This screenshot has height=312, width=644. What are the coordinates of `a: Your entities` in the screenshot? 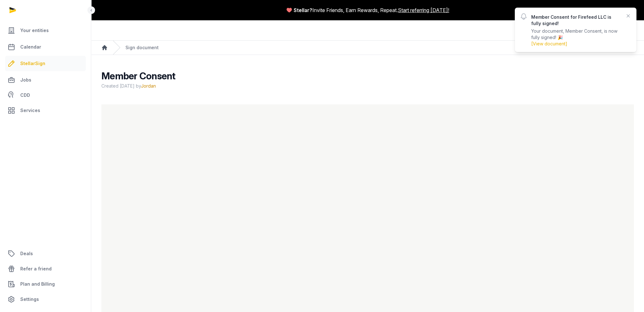 It's located at (45, 30).